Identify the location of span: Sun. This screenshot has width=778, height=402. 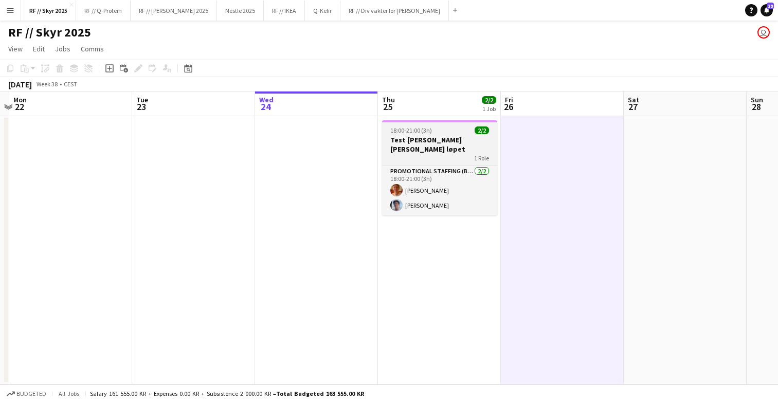
(757, 100).